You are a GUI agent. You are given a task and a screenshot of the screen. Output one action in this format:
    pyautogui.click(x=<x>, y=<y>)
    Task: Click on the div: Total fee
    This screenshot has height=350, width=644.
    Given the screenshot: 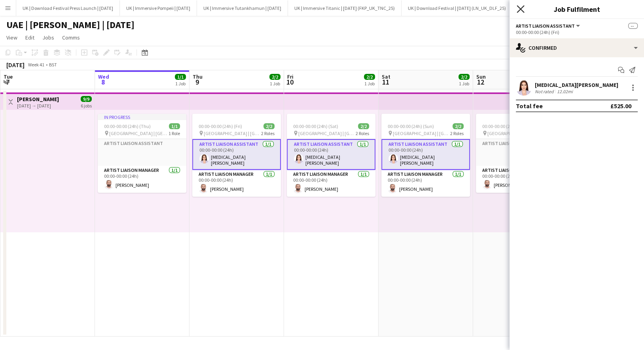 What is the action you would take?
    pyautogui.click(x=529, y=106)
    